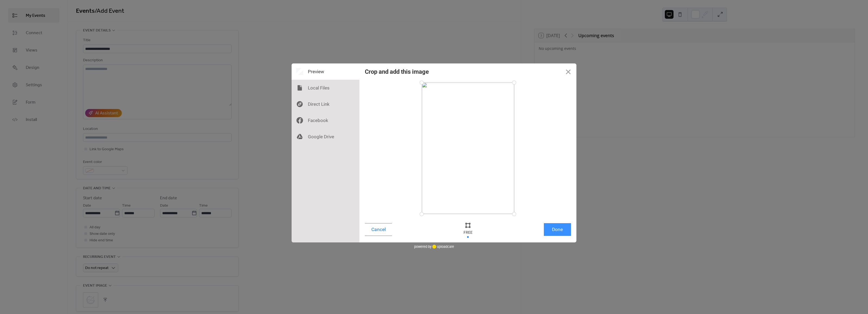  Describe the element at coordinates (326, 88) in the screenshot. I see `div: Local Files` at that location.